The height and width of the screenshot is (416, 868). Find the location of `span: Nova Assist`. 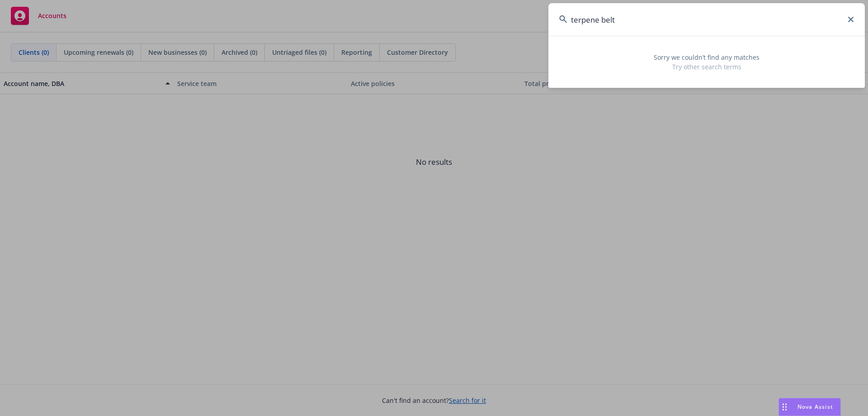

span: Nova Assist is located at coordinates (815, 406).